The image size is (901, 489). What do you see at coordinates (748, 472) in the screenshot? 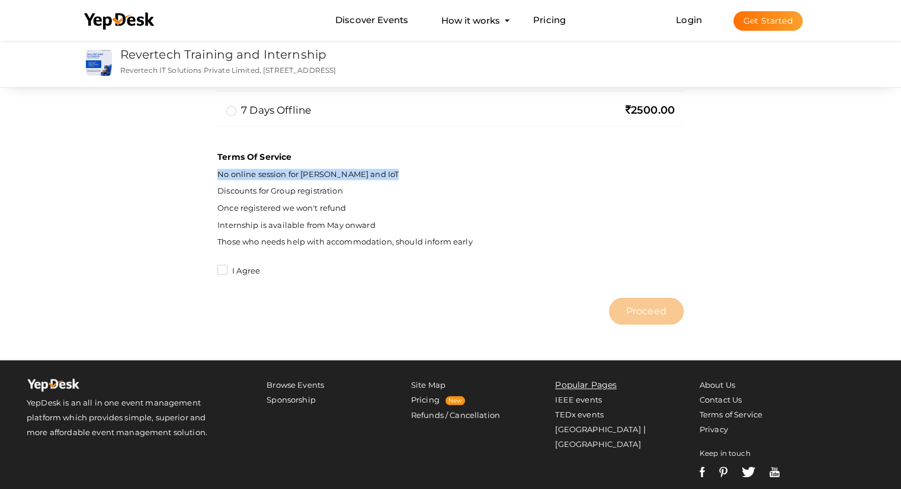
I see `img: twitter-white.svg` at bounding box center [748, 472].